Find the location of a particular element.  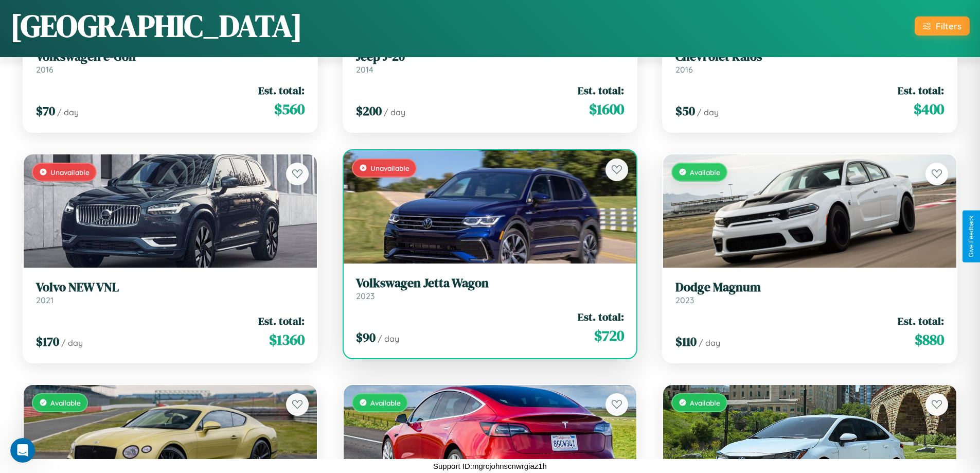

span: 2021 is located at coordinates (45, 300).